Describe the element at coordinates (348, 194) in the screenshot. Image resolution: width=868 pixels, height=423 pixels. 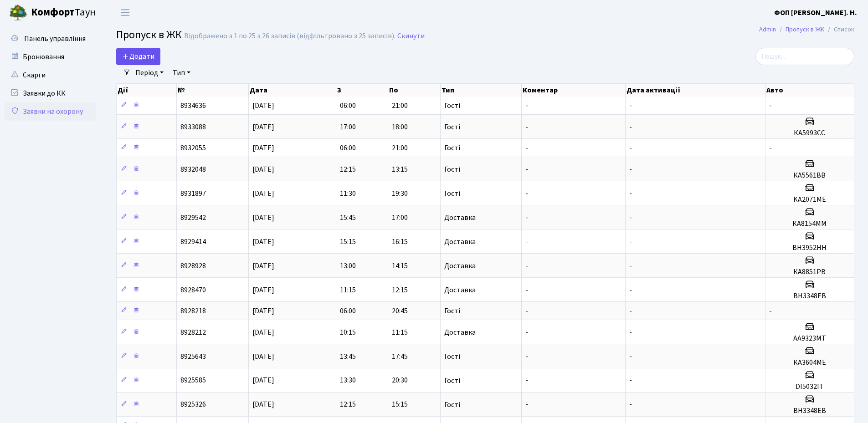
I see `span: 11:30` at that location.